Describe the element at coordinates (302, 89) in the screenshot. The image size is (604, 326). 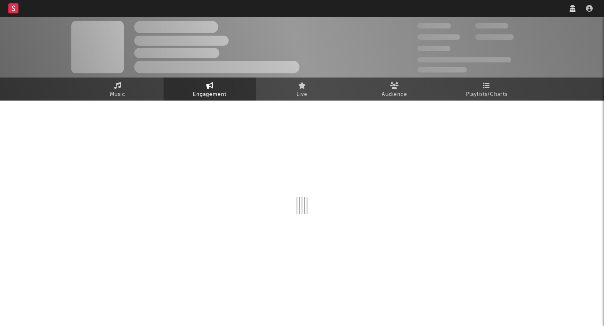
I see `a: Live` at that location.